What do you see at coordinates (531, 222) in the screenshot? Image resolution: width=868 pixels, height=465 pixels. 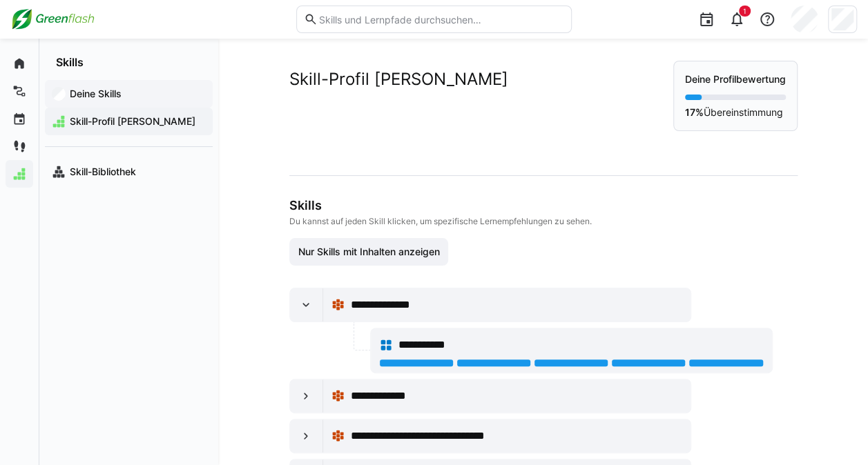 I see `p: Du kannst auf jeden Skill klicken, um spezifische Lernempfehlungen zu sehen.` at bounding box center [531, 222].